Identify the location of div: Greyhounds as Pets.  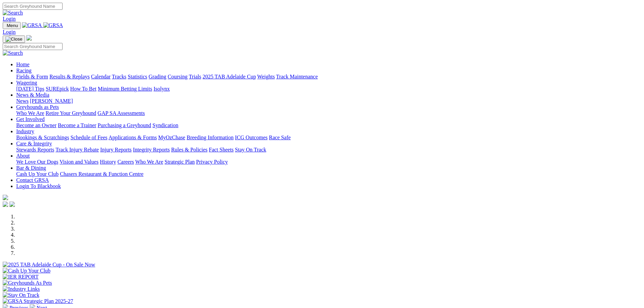
(329, 113).